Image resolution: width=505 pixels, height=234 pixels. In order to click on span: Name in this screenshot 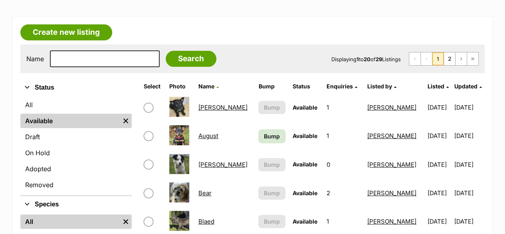, I will do `click(206, 86)`.